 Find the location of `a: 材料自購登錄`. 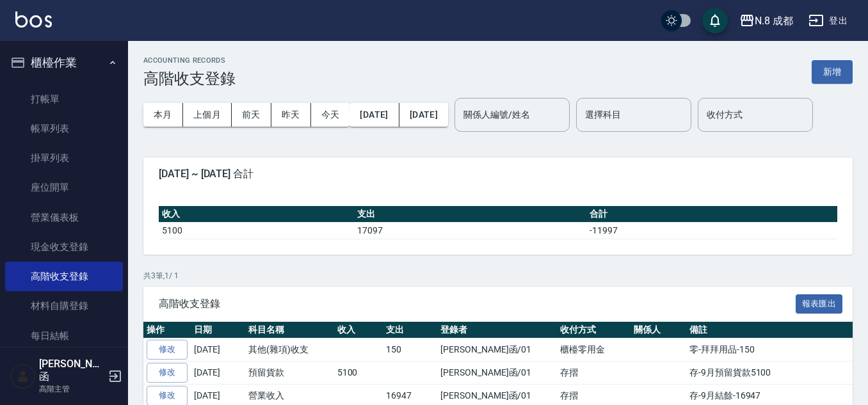

a: 材料自購登錄 is located at coordinates (64, 306).